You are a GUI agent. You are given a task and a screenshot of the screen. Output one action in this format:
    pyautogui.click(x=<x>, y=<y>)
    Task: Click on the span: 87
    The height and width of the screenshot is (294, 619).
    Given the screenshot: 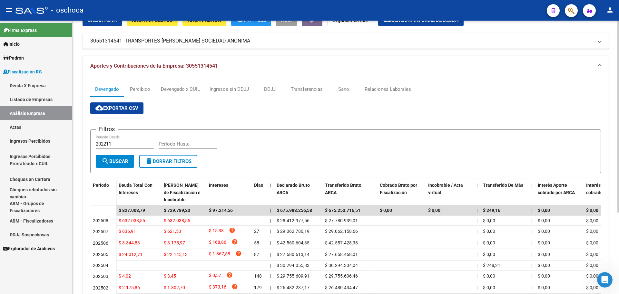 What is the action you would take?
    pyautogui.click(x=257, y=255)
    